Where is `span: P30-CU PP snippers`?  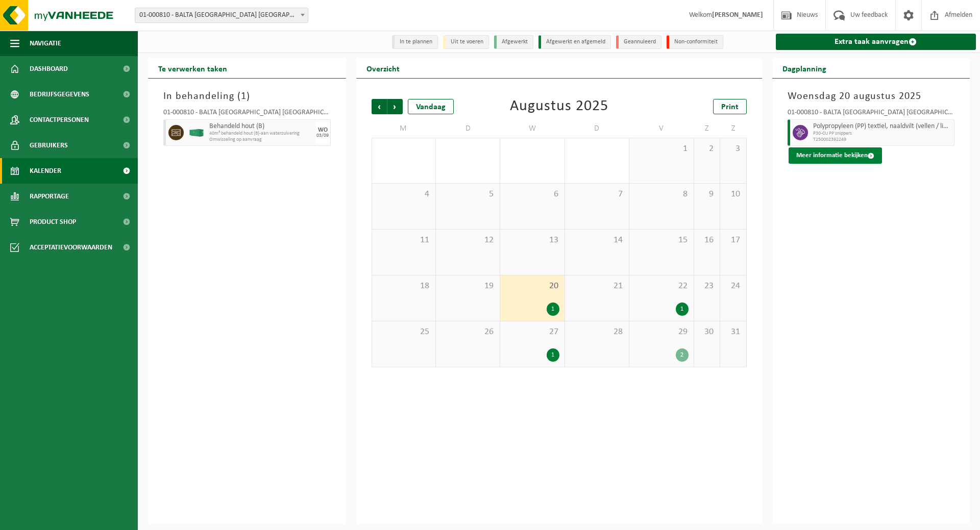
span: P30-CU PP snippers is located at coordinates (882, 134).